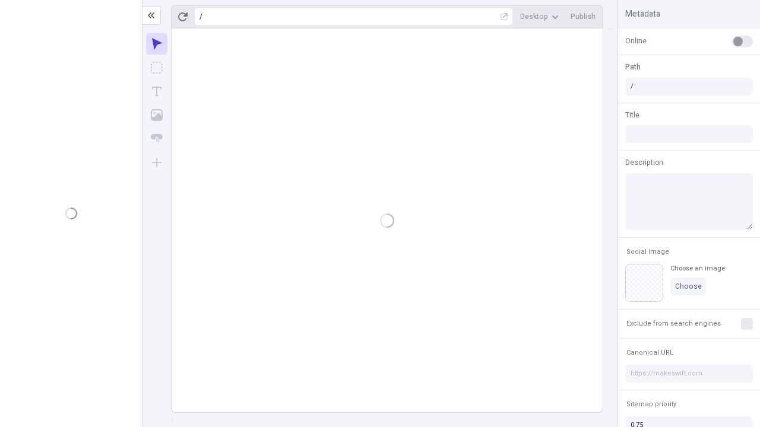 This screenshot has height=427, width=760. Describe the element at coordinates (583, 17) in the screenshot. I see `span: Publish` at that location.